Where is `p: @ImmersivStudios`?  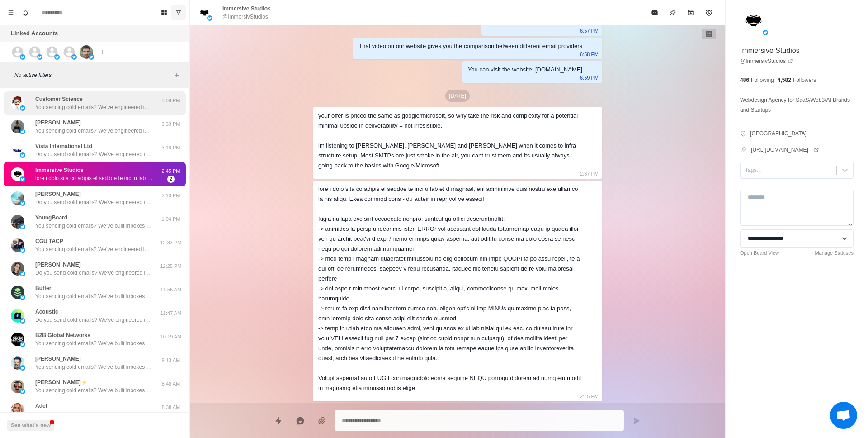
p: @ImmersivStudios is located at coordinates (245, 17).